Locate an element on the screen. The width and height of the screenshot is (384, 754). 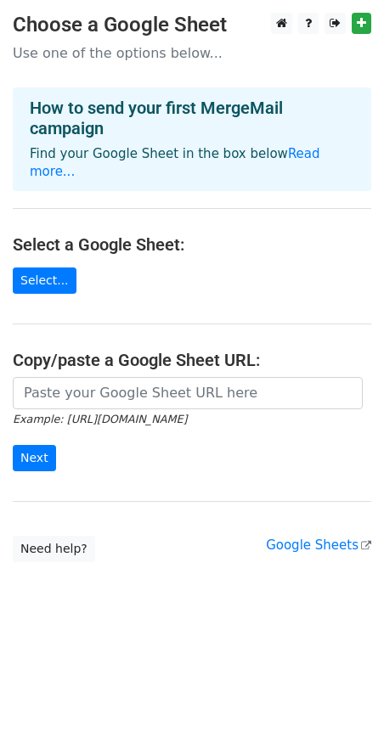
a: Google Sheets is located at coordinates (318, 545).